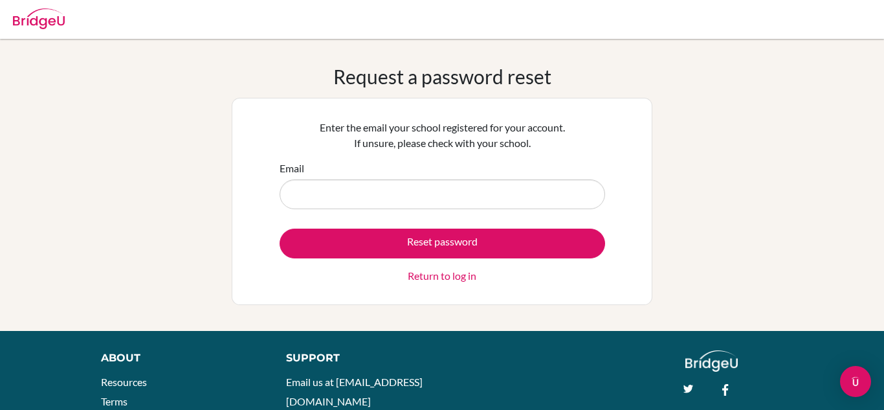 The width and height of the screenshot is (884, 410). Describe the element at coordinates (442, 76) in the screenshot. I see `h1: Request a password reset` at that location.